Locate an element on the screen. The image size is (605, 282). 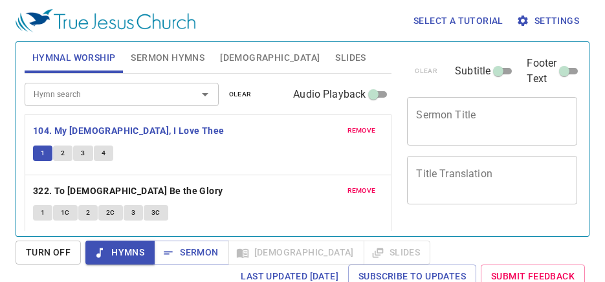
span: 3C is located at coordinates (156, 213).